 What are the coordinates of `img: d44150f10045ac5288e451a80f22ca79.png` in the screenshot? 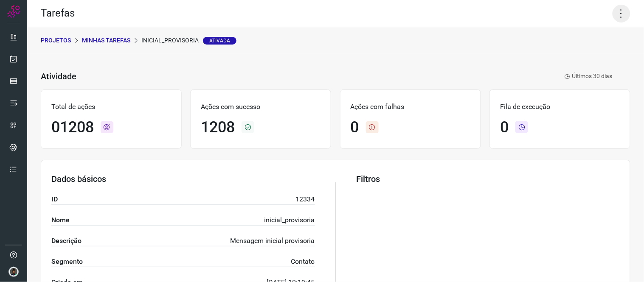 It's located at (13, 272).